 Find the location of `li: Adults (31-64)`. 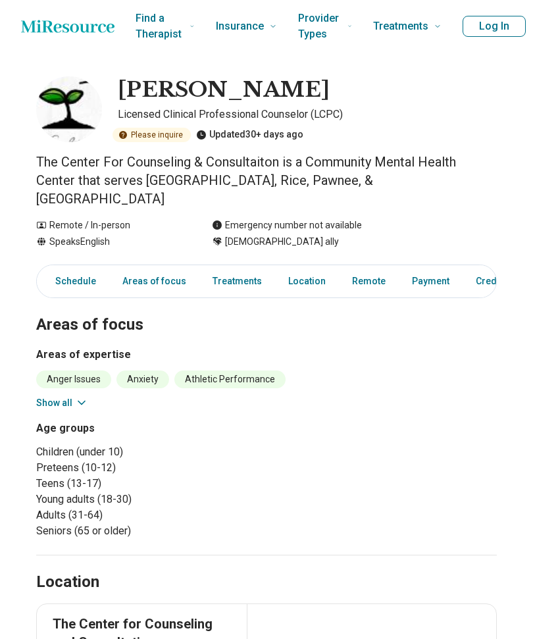

li: Adults (31-64) is located at coordinates (149, 515).